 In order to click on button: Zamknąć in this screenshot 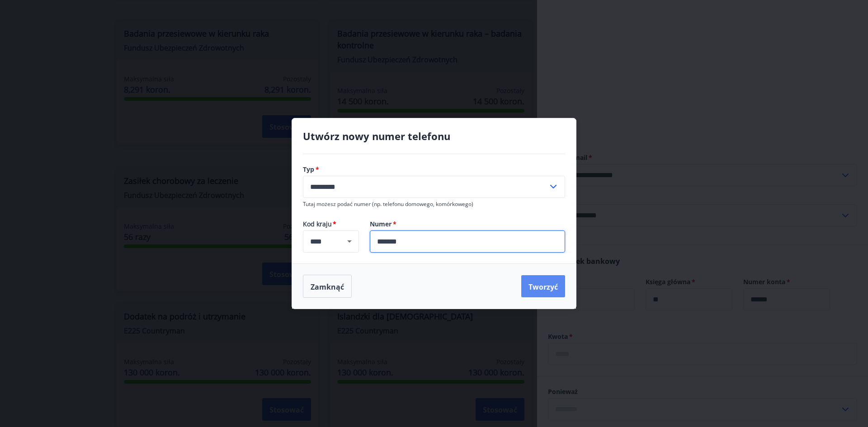, I will do `click(327, 286)`.